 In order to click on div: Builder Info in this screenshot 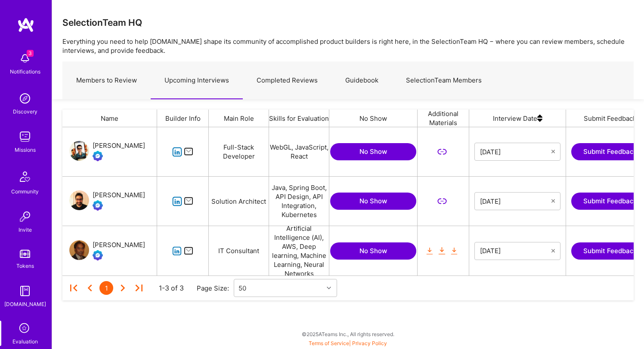, I will do `click(183, 118)`.